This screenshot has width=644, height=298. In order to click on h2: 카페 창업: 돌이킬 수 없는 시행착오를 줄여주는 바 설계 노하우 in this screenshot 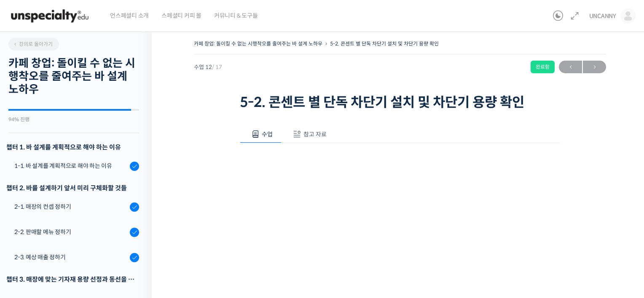, I will do `click(74, 77)`.